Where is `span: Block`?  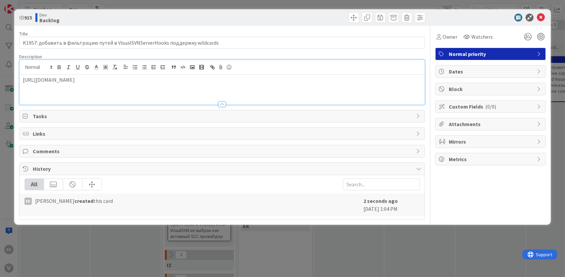
span: Block is located at coordinates (492, 89).